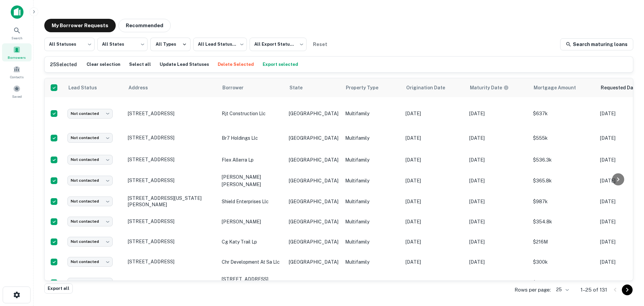 This screenshot has width=644, height=306. I want to click on button: Recommended, so click(145, 26).